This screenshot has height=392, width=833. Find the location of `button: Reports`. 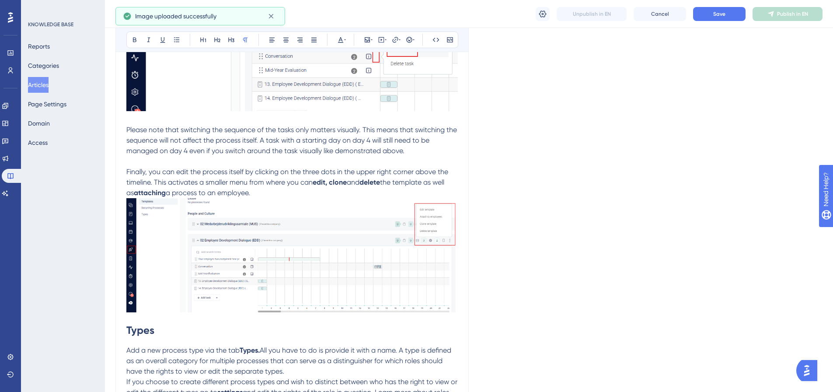

button: Reports is located at coordinates (39, 46).